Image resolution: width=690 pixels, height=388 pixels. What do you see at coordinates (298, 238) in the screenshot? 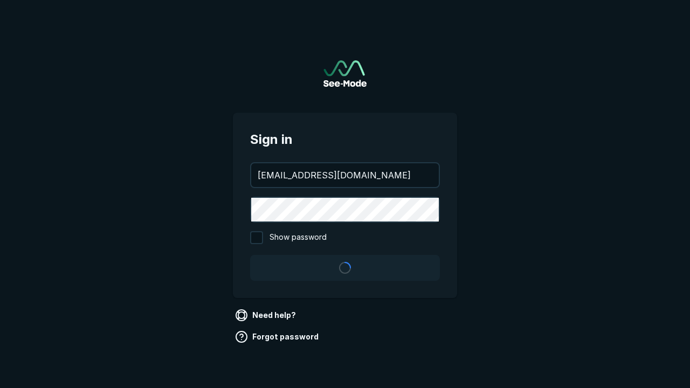
I see `span: Show password` at bounding box center [298, 238].